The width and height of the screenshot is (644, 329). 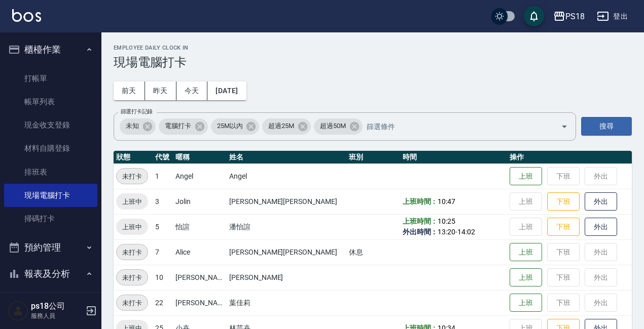 What do you see at coordinates (570, 158) in the screenshot?
I see `th: 操作` at bounding box center [570, 158].